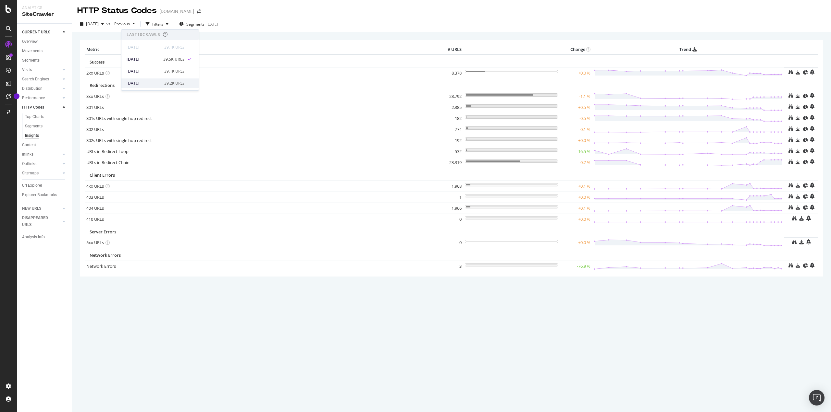 Image resolution: width=831 pixels, height=412 pixels. What do you see at coordinates (27, 70) in the screenshot?
I see `div: Visits` at bounding box center [27, 70].